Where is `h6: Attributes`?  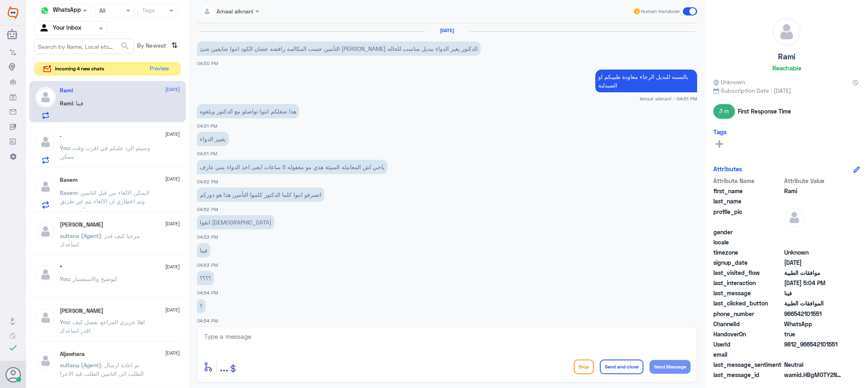 h6: Attributes is located at coordinates (727, 169).